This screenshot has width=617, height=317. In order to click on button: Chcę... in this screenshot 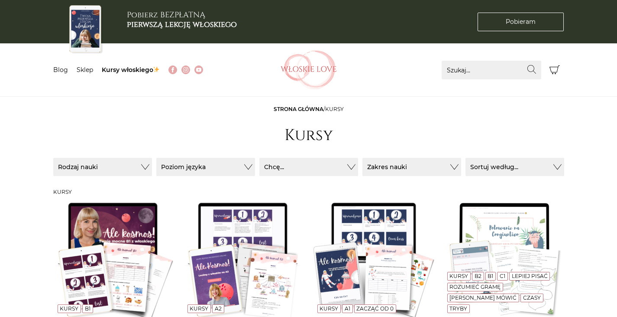, I will do `click(309, 167)`.